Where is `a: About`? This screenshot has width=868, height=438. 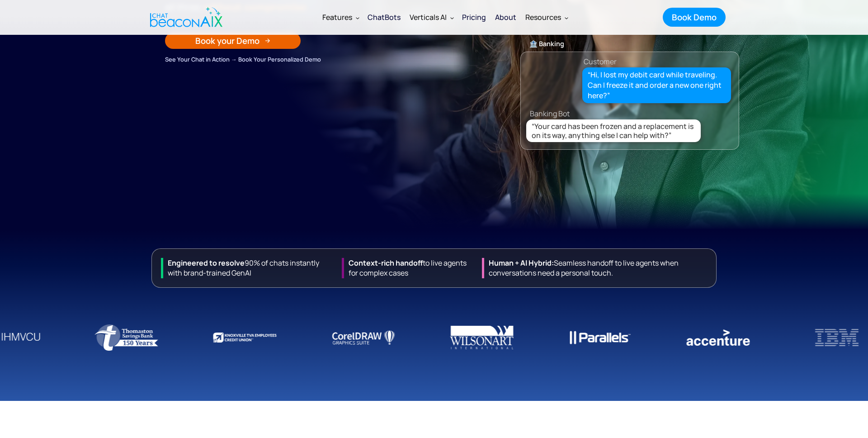 a: About is located at coordinates (506, 17).